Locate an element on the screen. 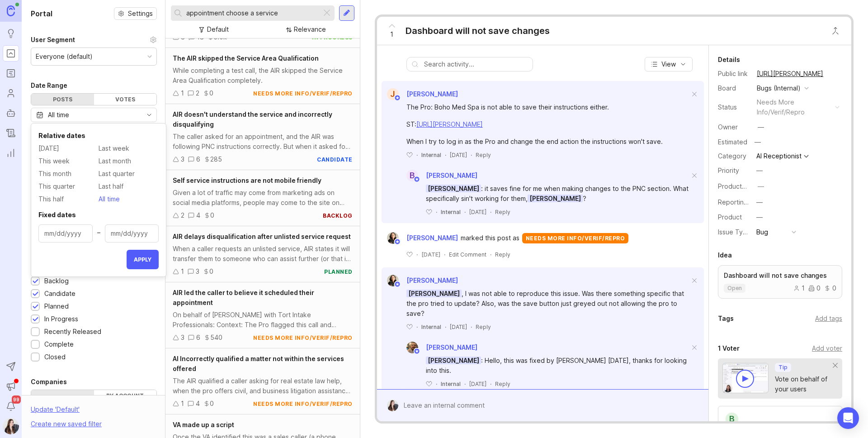  div: Category is located at coordinates (734, 156).